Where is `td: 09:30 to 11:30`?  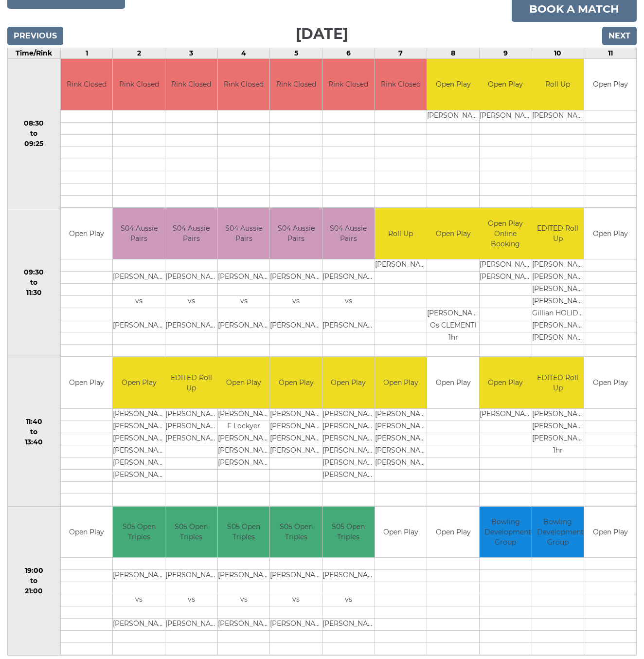 td: 09:30 to 11:30 is located at coordinates (34, 282).